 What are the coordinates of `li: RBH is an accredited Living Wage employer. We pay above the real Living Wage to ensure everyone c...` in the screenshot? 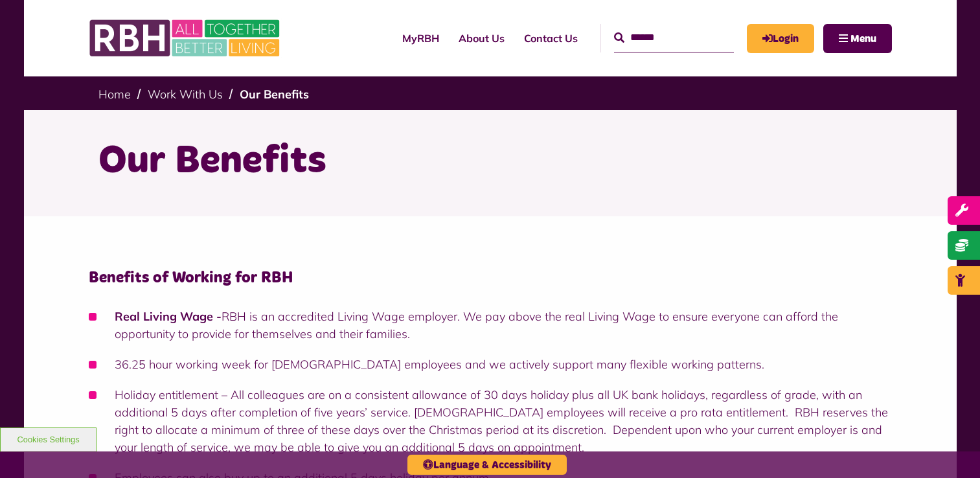 It's located at (491, 325).